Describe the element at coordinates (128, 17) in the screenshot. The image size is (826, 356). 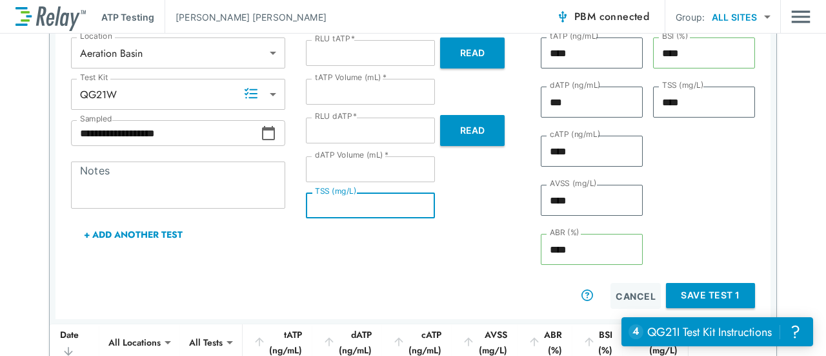
I see `p: ATP Testing` at that location.